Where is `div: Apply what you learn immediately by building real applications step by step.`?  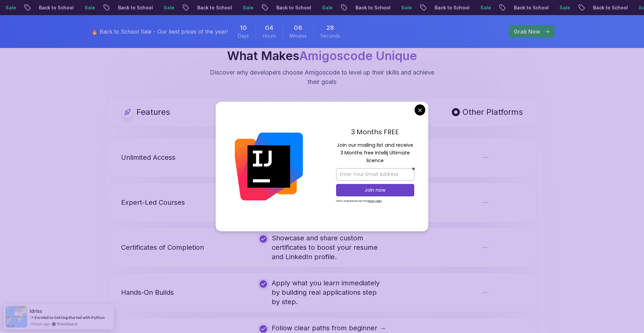 div: Apply what you learn immediately by building real applications step by step. is located at coordinates (322, 292).